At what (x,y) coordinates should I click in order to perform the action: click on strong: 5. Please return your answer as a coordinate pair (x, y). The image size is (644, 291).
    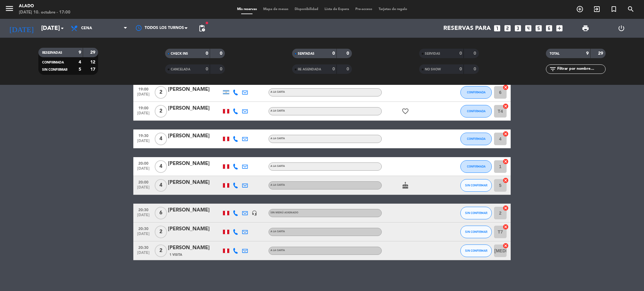
    Looking at the image, I should click on (80, 69).